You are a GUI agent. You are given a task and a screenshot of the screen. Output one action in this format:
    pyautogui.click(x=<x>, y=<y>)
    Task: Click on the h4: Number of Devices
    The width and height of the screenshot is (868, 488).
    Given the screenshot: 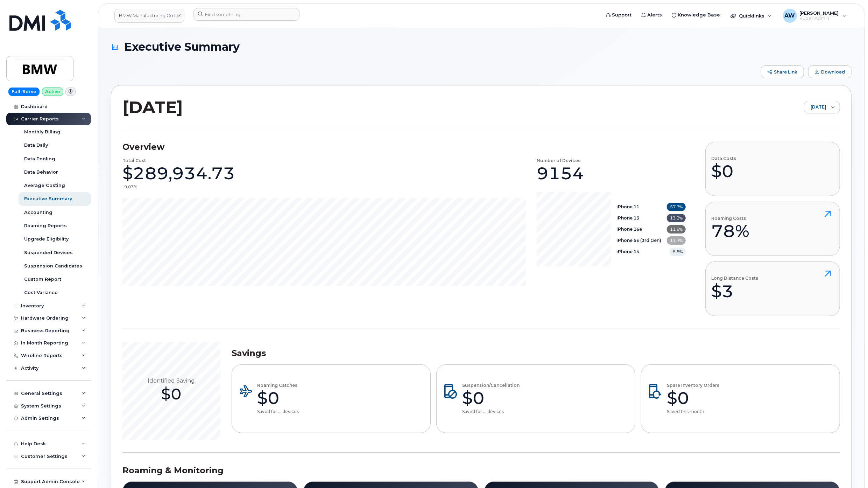 What is the action you would take?
    pyautogui.click(x=559, y=160)
    